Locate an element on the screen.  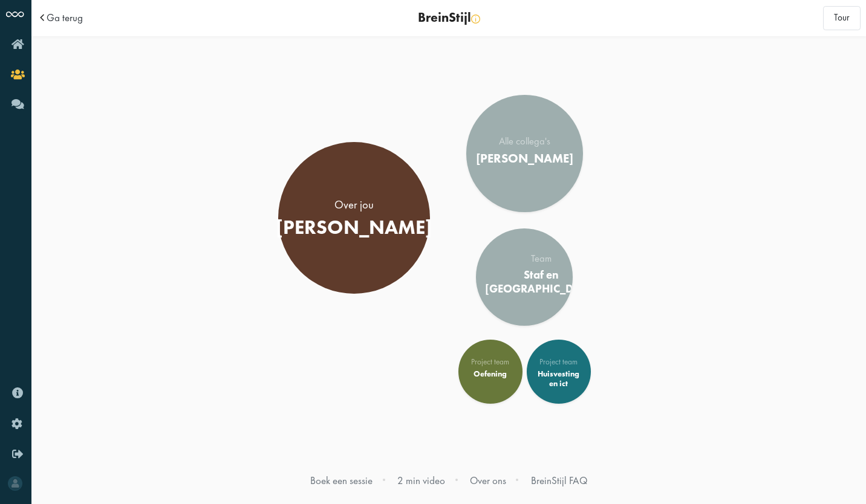
button: Tour is located at coordinates (842, 18).